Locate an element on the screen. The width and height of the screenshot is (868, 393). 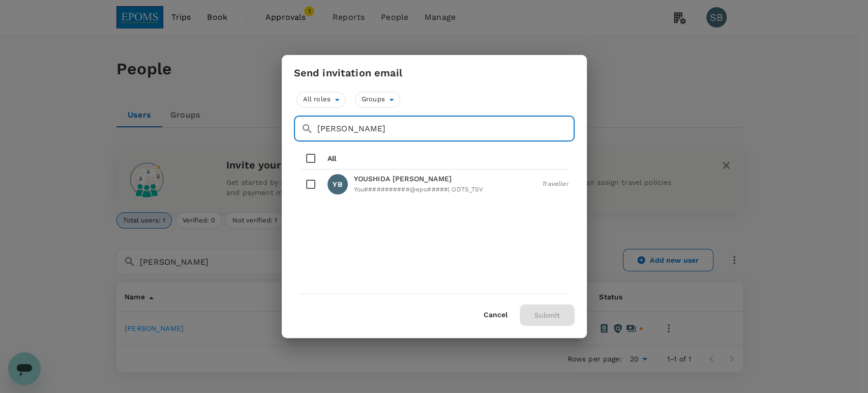
input: Search for a user is located at coordinates (446, 129).